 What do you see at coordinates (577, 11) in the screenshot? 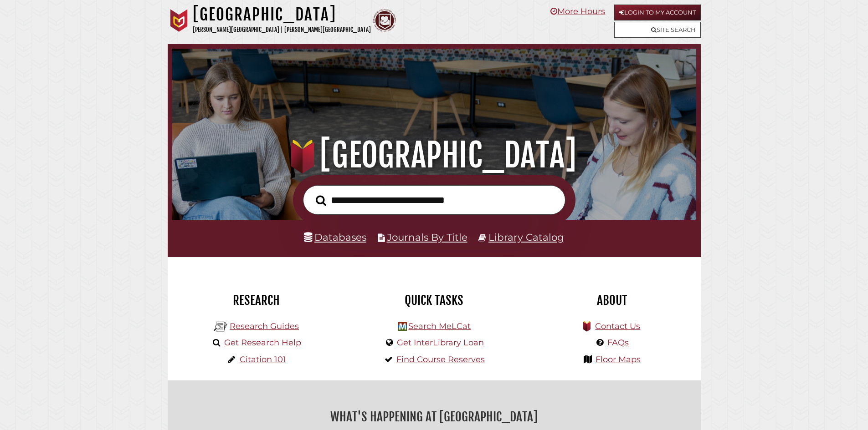
I see `a: More Hours` at bounding box center [577, 11].